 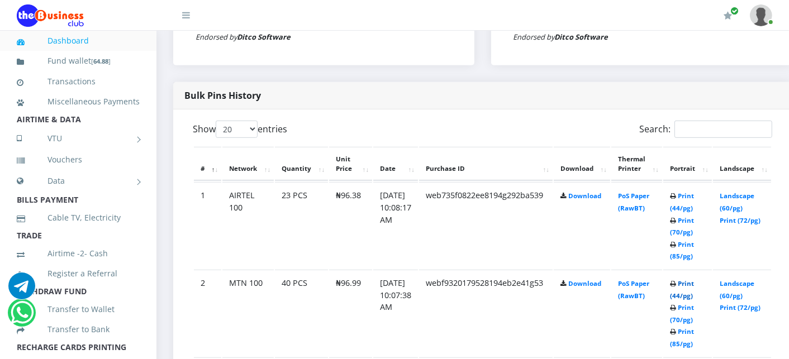 I want to click on td: webf9320179528194eb2e41g53, so click(x=486, y=313).